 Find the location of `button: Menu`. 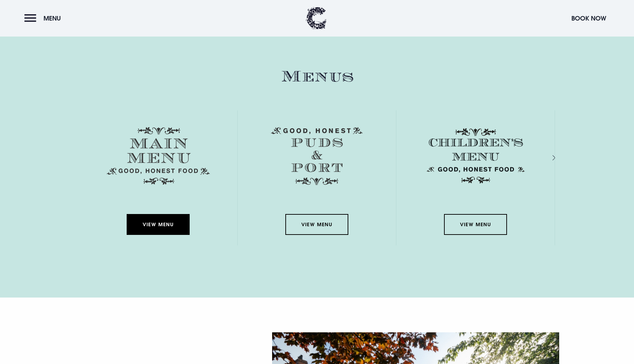

button: Menu is located at coordinates (44, 18).